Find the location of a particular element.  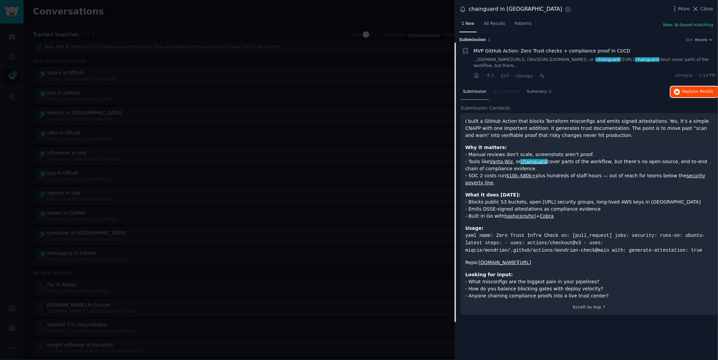

span: More is located at coordinates (684, 9).